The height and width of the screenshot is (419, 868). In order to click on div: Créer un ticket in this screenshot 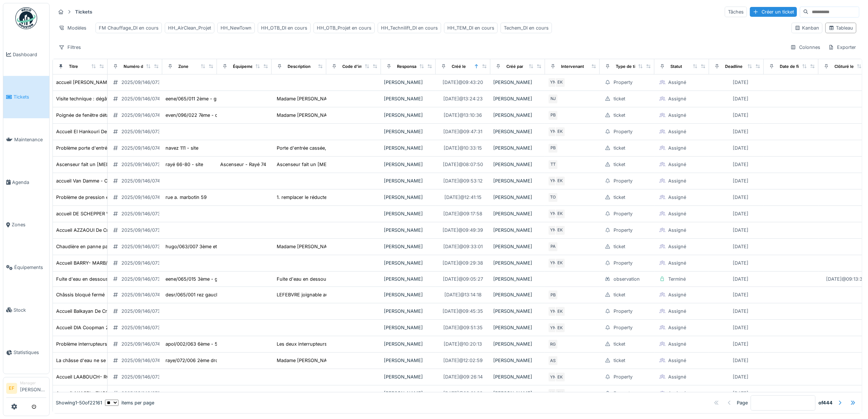, I will do `click(773, 12)`.